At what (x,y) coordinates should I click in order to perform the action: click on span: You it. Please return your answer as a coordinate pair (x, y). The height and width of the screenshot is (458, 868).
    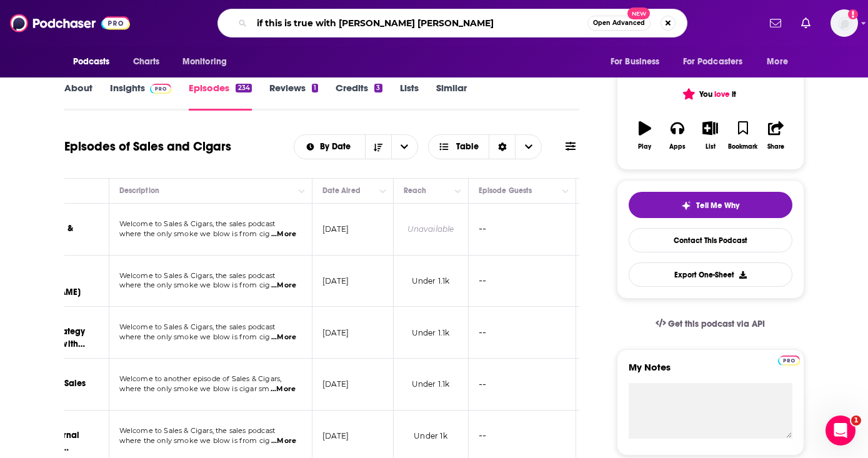
    Looking at the image, I should click on (710, 94).